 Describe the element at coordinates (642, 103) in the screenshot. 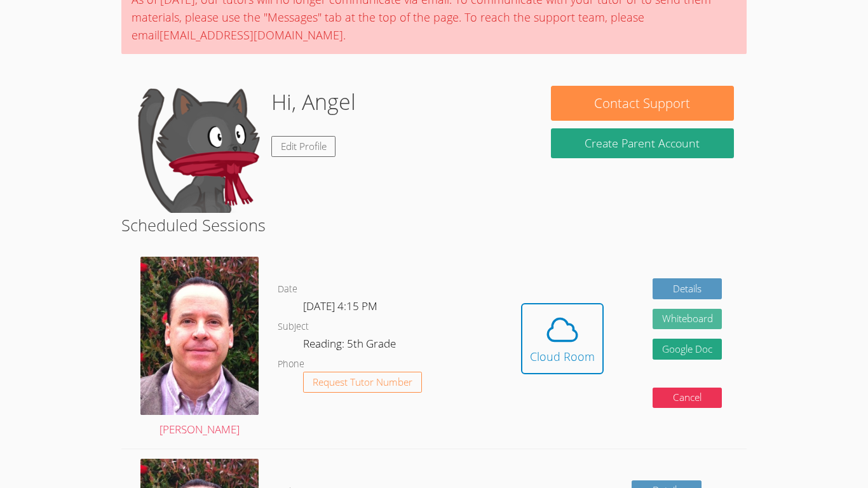

I see `button: Contact Support` at that location.